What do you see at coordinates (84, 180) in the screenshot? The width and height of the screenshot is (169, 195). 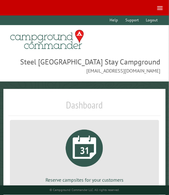 I see `p: Reserve campsites for your customers` at bounding box center [84, 180].